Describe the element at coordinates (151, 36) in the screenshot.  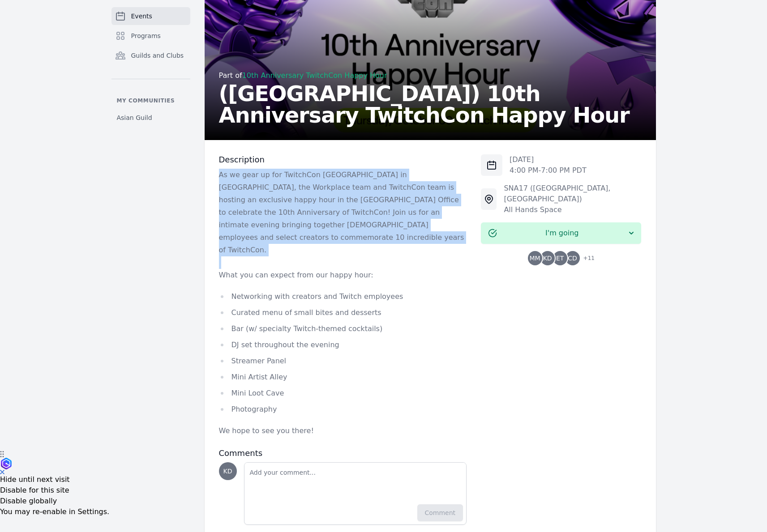
I see `a: Programs` at that location.